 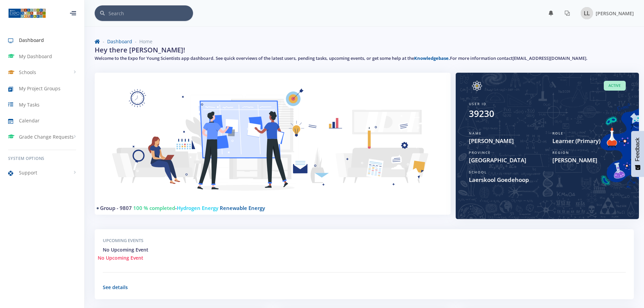 What do you see at coordinates (480, 153) in the screenshot?
I see `span: Province` at bounding box center [480, 153].